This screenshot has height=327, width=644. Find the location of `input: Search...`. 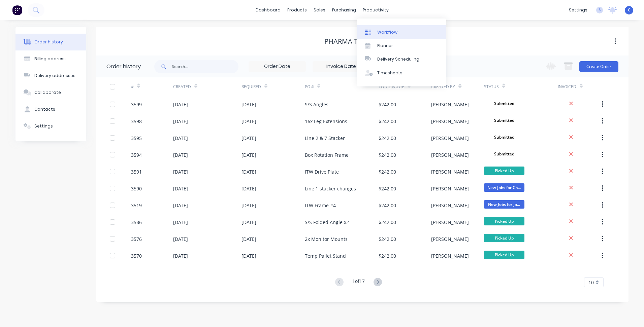

input: Search... is located at coordinates (205, 67).